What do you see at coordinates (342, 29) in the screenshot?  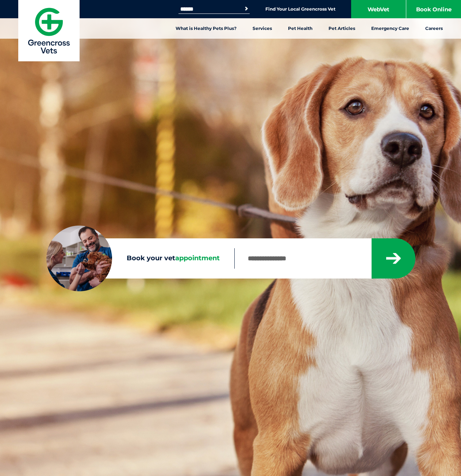 I see `a: Pet Articles` at bounding box center [342, 29].